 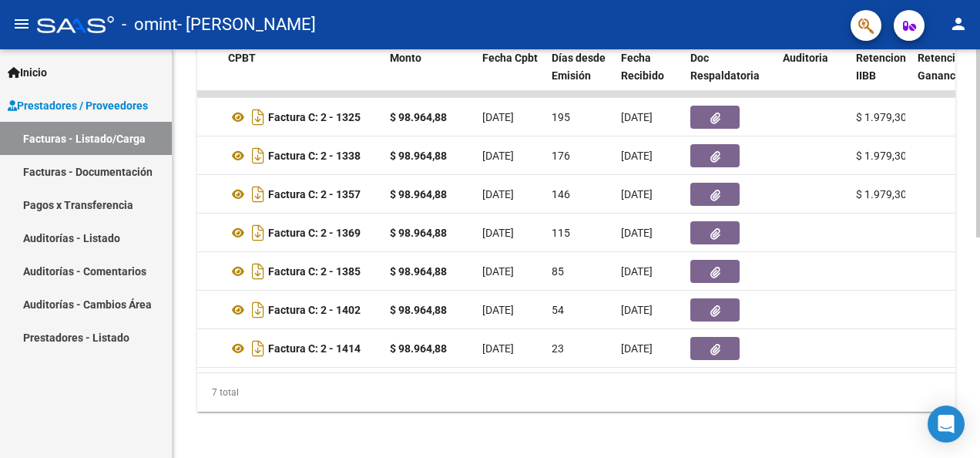 What do you see at coordinates (561, 232) in the screenshot?
I see `span: 115` at bounding box center [561, 232].